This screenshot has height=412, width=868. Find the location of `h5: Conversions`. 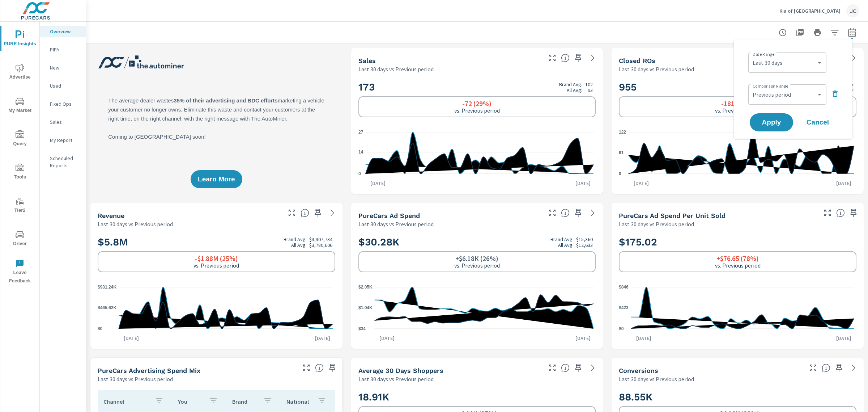

h5: Conversions is located at coordinates (638, 370).